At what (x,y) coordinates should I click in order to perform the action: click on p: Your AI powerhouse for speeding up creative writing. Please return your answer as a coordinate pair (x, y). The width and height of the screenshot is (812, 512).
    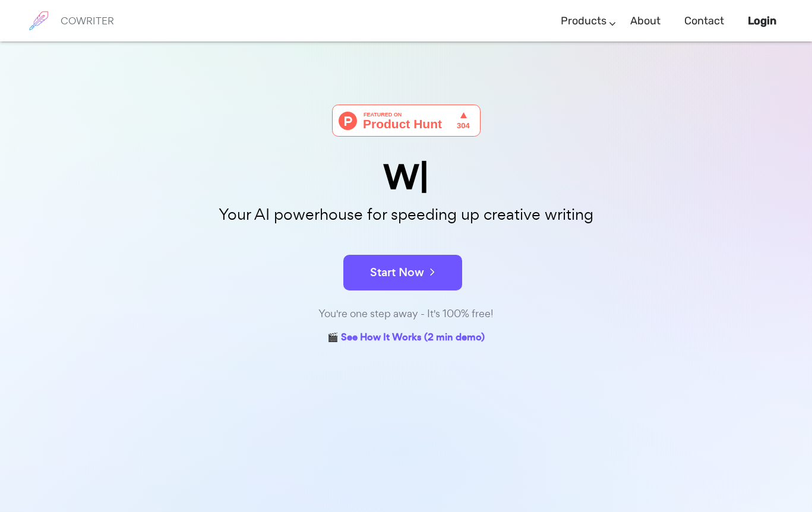
    Looking at the image, I should click on (407, 214).